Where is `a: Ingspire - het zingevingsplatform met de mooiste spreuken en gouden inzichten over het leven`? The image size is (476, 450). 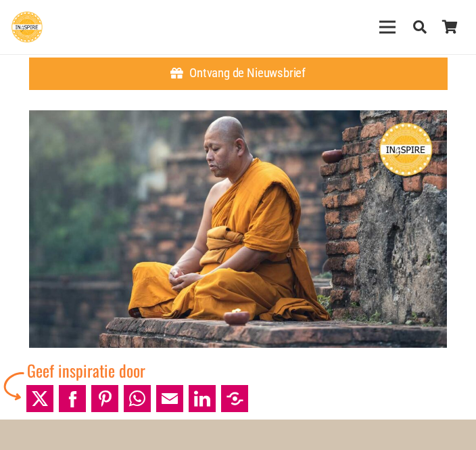 a: Ingspire - het zingevingsplatform met de mooiste spreuken en gouden inzichten over het leven is located at coordinates (27, 27).